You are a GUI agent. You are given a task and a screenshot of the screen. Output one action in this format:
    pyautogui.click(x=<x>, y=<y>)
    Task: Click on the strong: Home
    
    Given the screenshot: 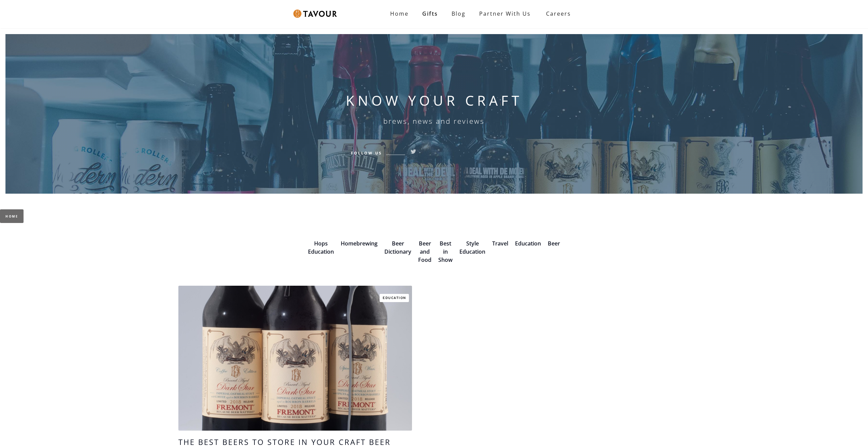 What is the action you would take?
    pyautogui.click(x=399, y=14)
    